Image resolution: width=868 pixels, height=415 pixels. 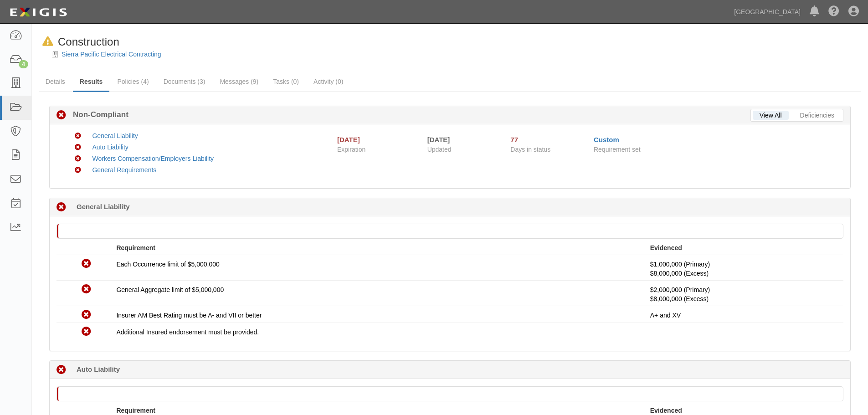 What do you see at coordinates (48, 41) in the screenshot?
I see `i: In Default since 07/21/2025` at bounding box center [48, 41].